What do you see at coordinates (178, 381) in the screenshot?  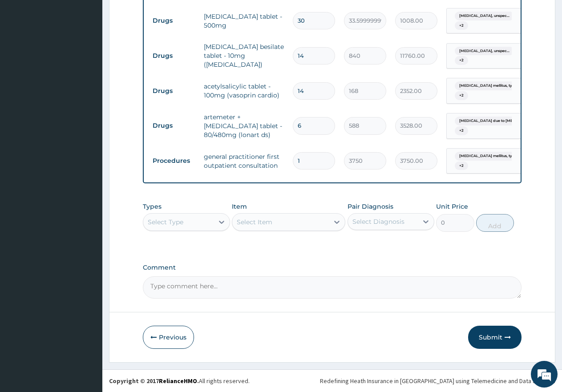 I see `a: RelianceHMO` at bounding box center [178, 381].